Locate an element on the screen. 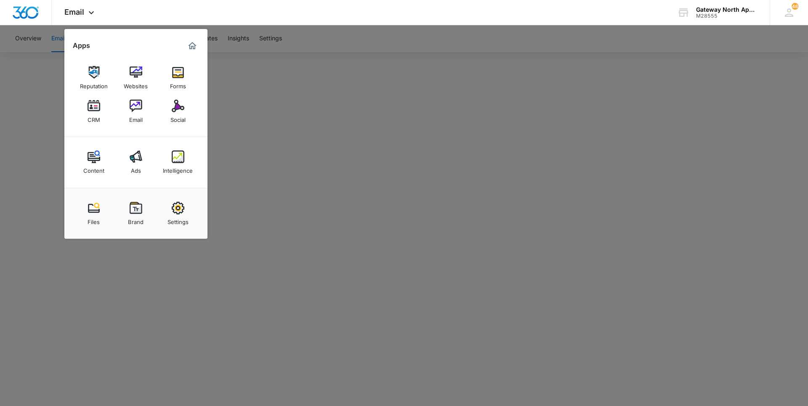 Image resolution: width=808 pixels, height=406 pixels. a: Websites is located at coordinates (136, 78).